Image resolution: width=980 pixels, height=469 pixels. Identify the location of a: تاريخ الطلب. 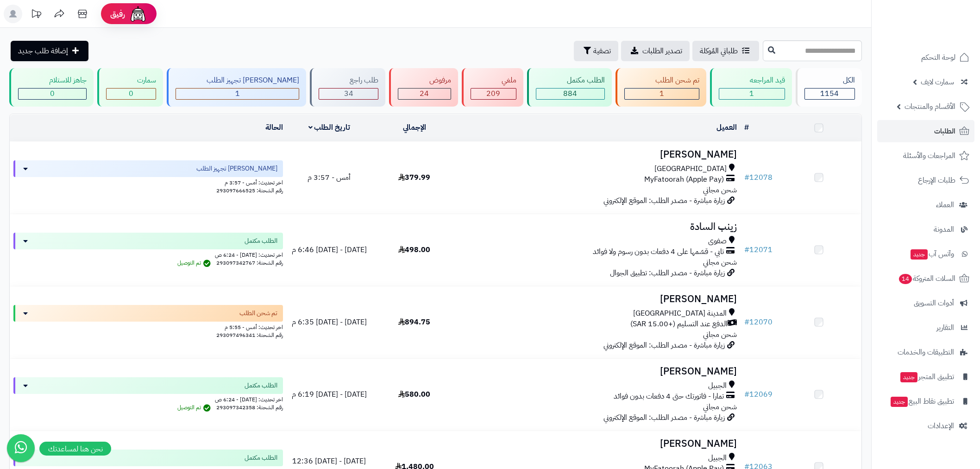
(329, 128).